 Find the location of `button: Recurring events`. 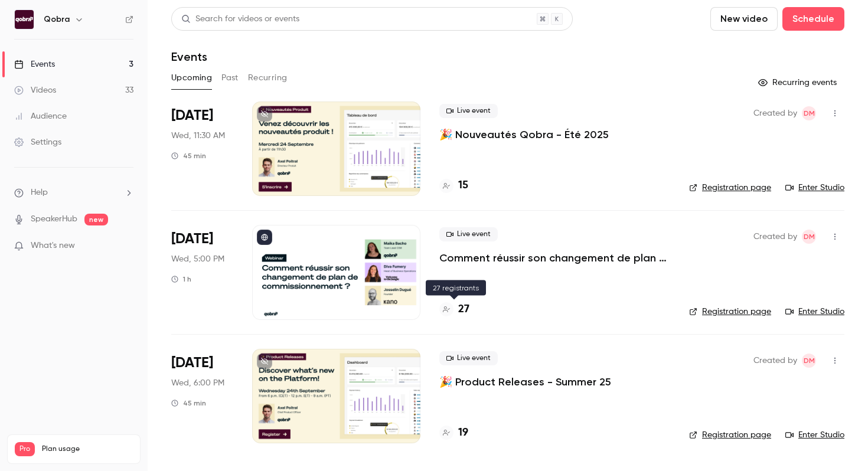

button: Recurring events is located at coordinates (798, 83).